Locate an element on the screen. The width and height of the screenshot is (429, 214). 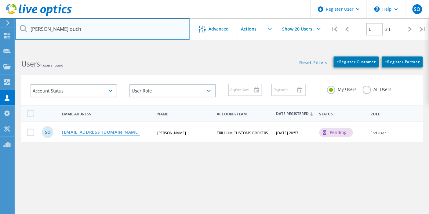
input: Search users by name, email, company, etc. is located at coordinates (102, 29).